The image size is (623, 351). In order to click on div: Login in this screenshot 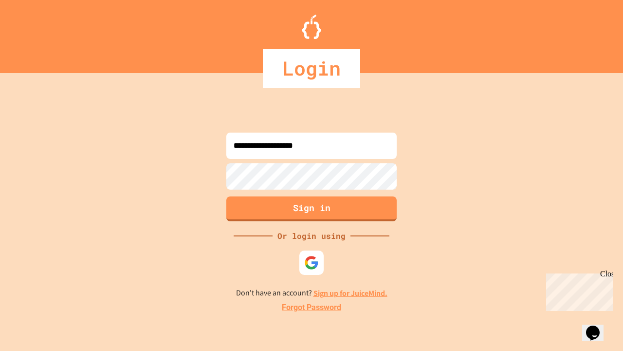, I will do `click(312, 68)`.